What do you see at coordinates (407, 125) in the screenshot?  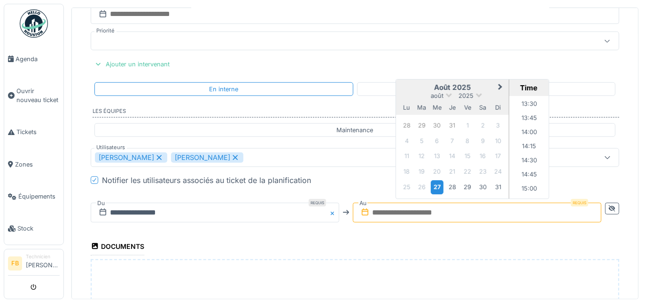 I see `div: Not available lundi 28 juillet 2025` at bounding box center [407, 125].